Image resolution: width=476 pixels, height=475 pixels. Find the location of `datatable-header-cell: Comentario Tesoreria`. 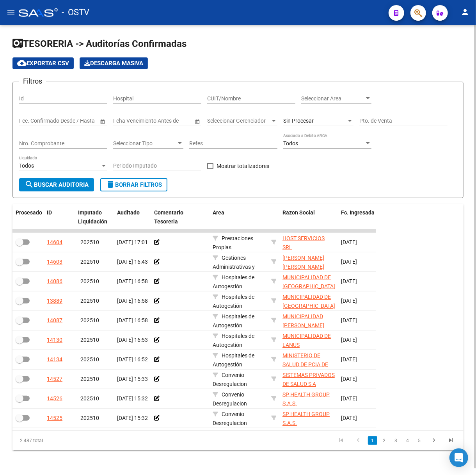

datatable-header-cell: Comentario Tesoreria is located at coordinates (181, 217).